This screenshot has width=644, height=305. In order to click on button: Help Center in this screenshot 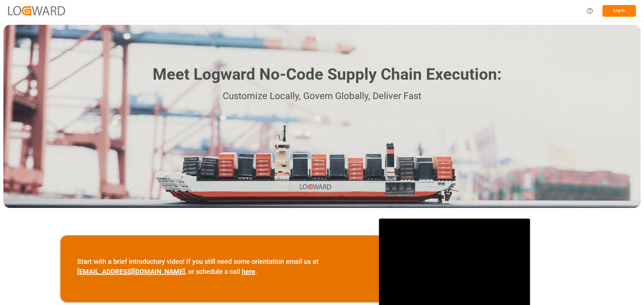, I will do `click(590, 11)`.